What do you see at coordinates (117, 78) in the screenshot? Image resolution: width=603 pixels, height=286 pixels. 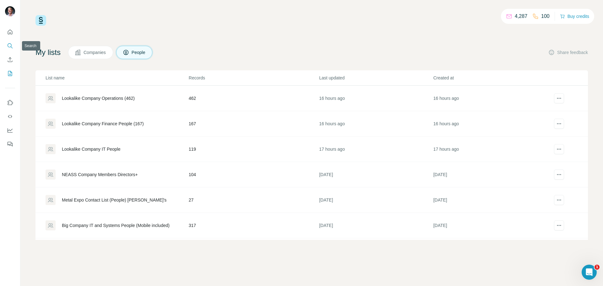 I see `p: List name` at bounding box center [117, 78].